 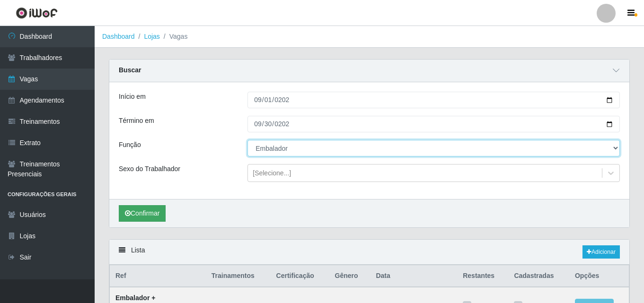 I want to click on nav: breadcrumb, so click(x=369, y=37).